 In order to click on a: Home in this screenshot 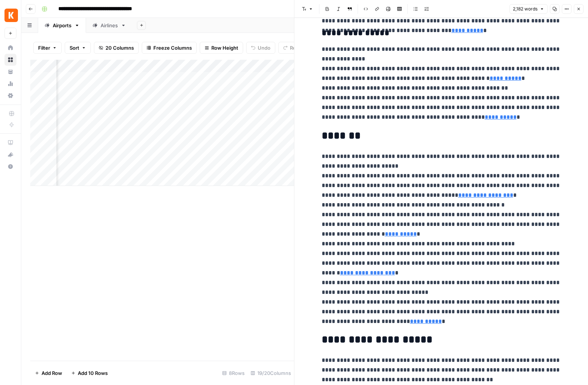, I will do `click(11, 48)`.